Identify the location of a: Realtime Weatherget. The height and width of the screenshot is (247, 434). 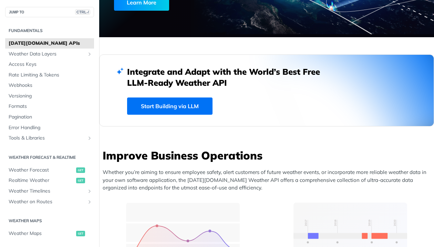
(50, 181).